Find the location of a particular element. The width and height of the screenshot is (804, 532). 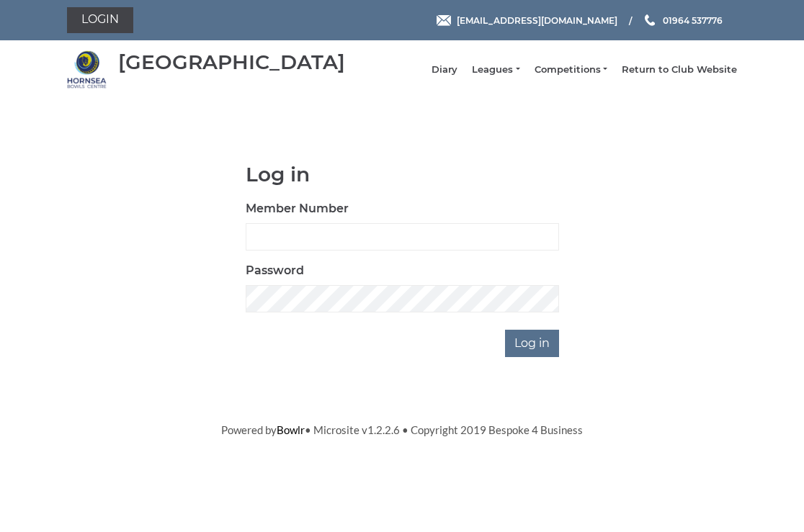

span: 01964 537776 is located at coordinates (692, 20).